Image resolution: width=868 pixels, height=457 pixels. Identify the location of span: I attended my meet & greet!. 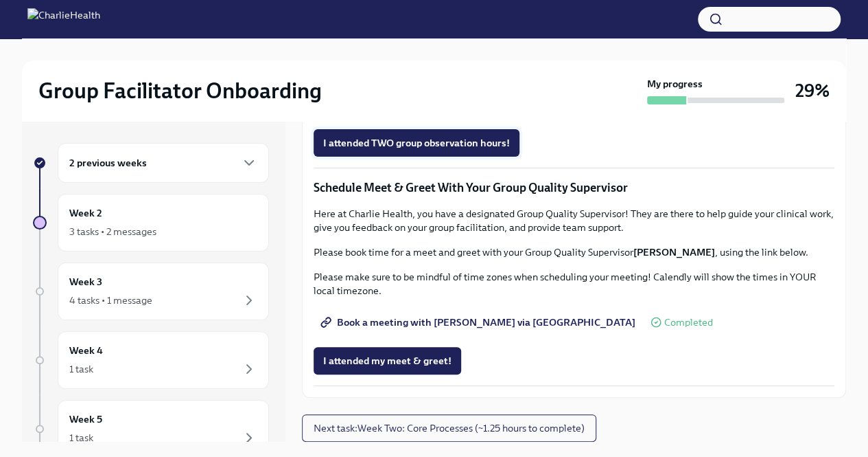
(387, 361).